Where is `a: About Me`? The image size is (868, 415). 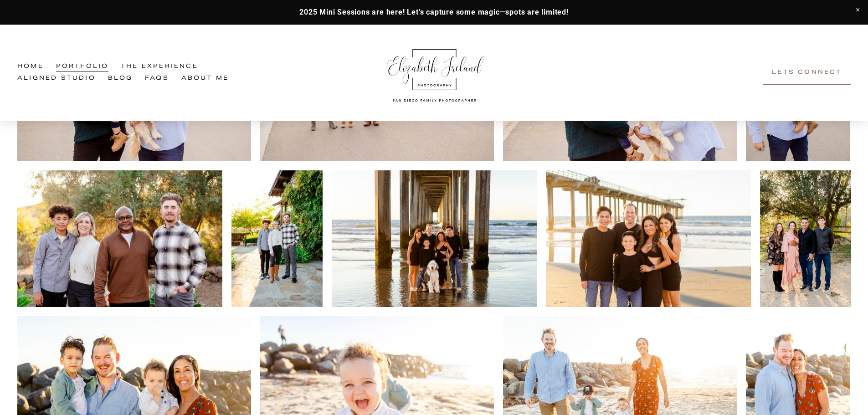 a: About Me is located at coordinates (205, 79).